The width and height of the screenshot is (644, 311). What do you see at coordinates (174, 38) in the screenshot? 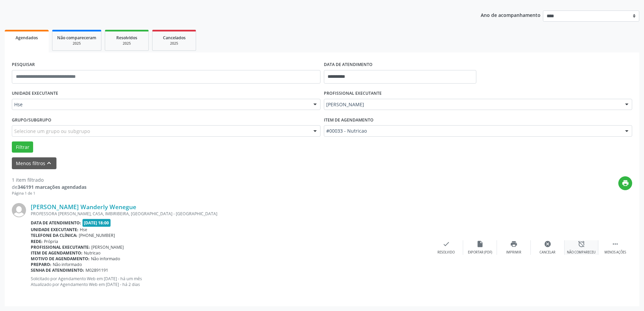
I see `span: Cancelados` at bounding box center [174, 38].